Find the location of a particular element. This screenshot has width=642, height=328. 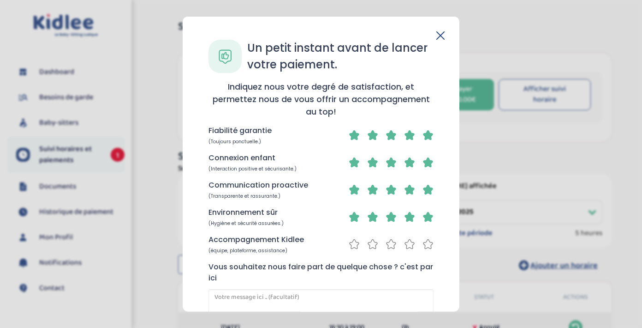

p: Accompagnement Kidlee is located at coordinates (256, 239).